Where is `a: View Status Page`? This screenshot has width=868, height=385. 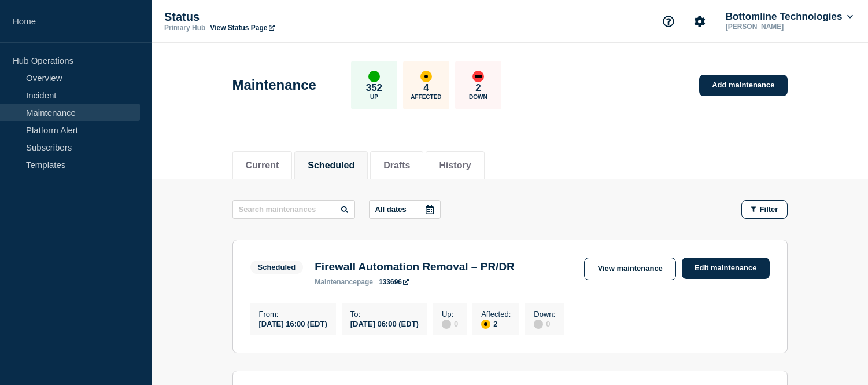 a: View Status Page is located at coordinates (242, 28).